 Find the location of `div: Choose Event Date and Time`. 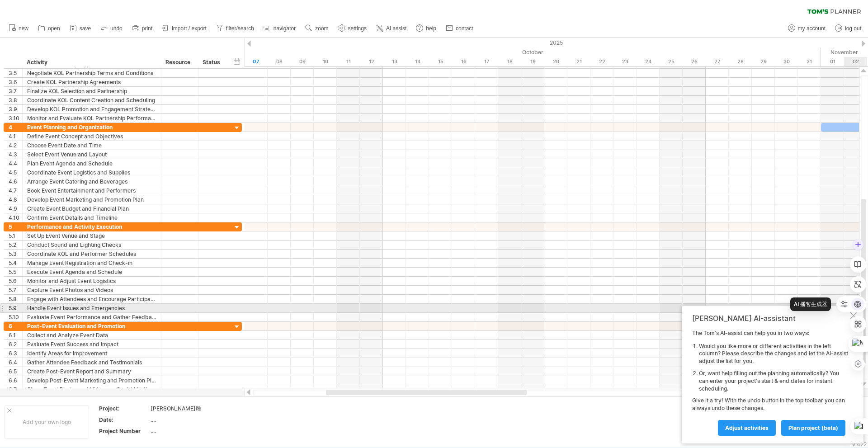

div: Choose Event Date and Time is located at coordinates (92, 145).